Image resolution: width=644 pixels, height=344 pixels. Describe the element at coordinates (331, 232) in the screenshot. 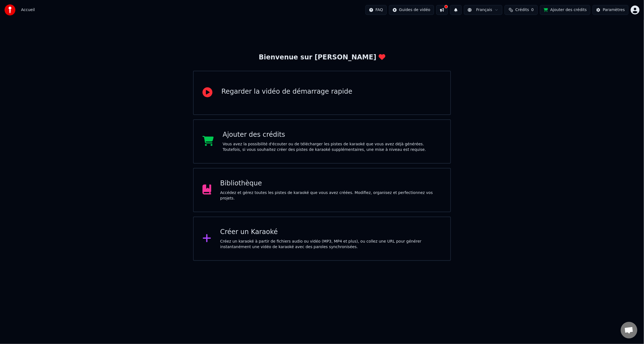

I see `div: Créer un Karaoké` at that location.